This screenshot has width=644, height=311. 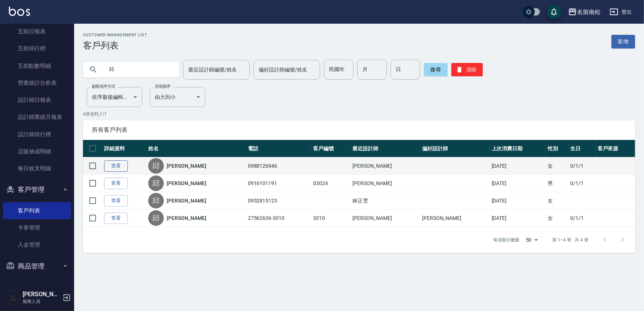 I want to click on a: 設計師業績月報表, so click(x=37, y=117).